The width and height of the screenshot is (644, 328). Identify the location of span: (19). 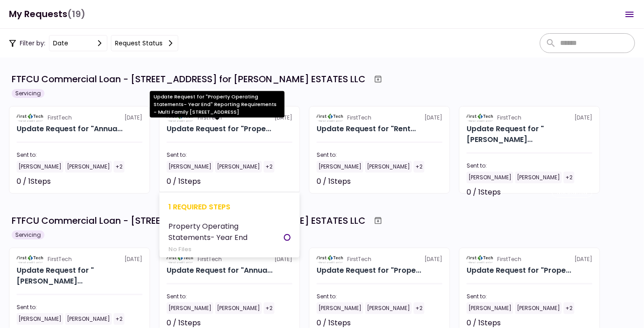
(76, 14).